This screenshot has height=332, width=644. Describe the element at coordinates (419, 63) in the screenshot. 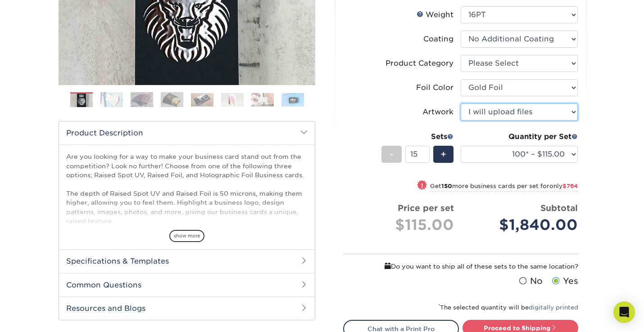

I see `div: Product Category` at that location.